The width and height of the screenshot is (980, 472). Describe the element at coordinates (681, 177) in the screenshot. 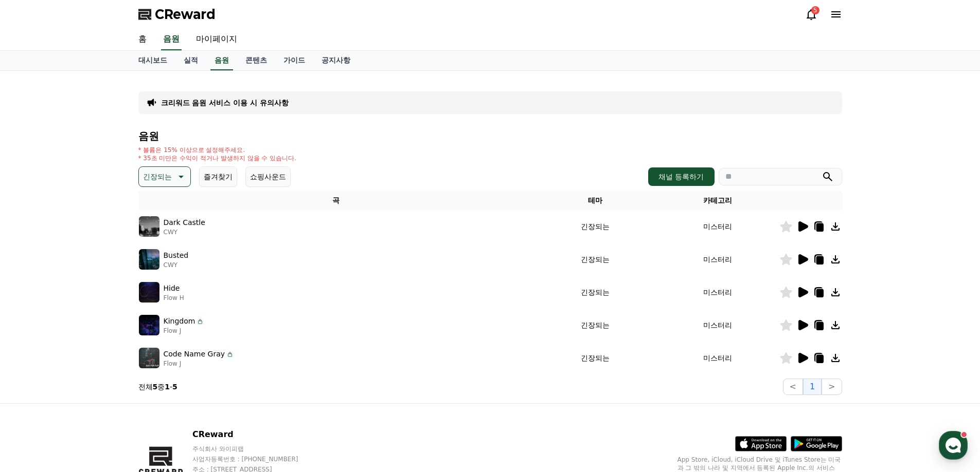

I see `a: 채널 등록하기` at that location.